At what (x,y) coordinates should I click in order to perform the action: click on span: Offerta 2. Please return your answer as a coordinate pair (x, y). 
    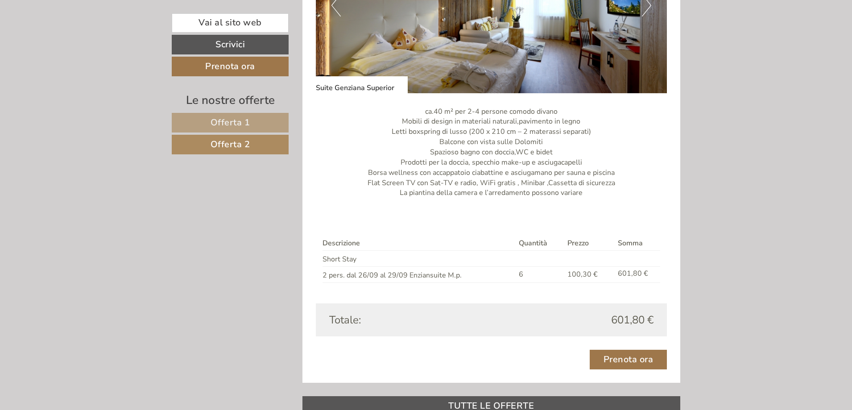
    Looking at the image, I should click on (230, 144).